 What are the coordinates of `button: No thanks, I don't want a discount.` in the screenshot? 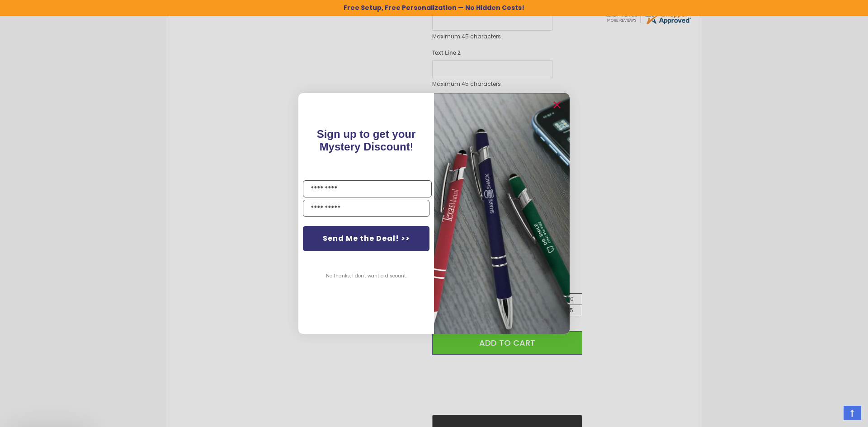 It's located at (366, 276).